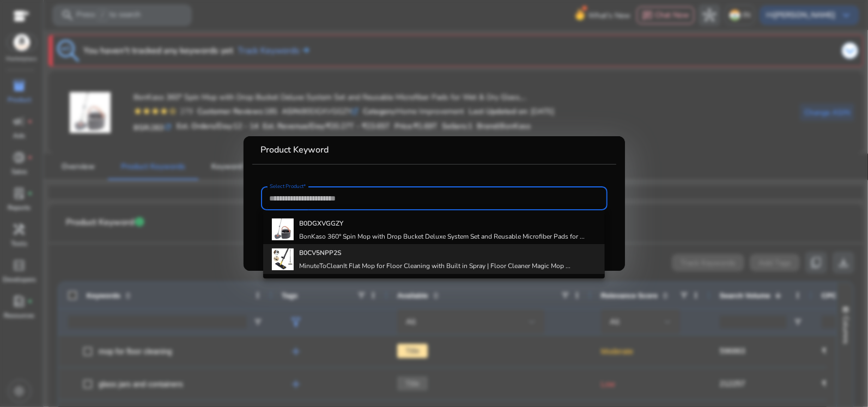 This screenshot has width=868, height=407. I want to click on mat-label: Select Product*, so click(288, 186).